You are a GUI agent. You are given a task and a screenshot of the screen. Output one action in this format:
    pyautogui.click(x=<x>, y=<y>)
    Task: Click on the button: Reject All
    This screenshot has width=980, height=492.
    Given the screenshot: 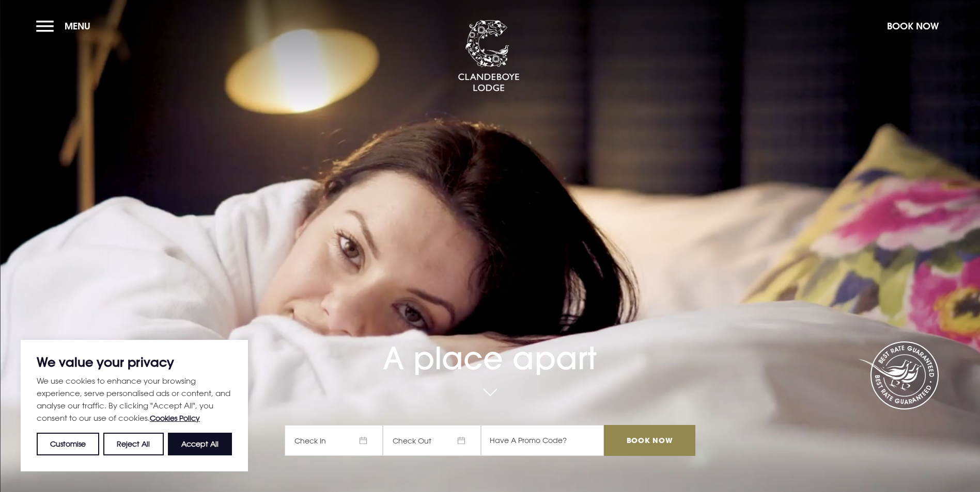 What is the action you would take?
    pyautogui.click(x=133, y=444)
    